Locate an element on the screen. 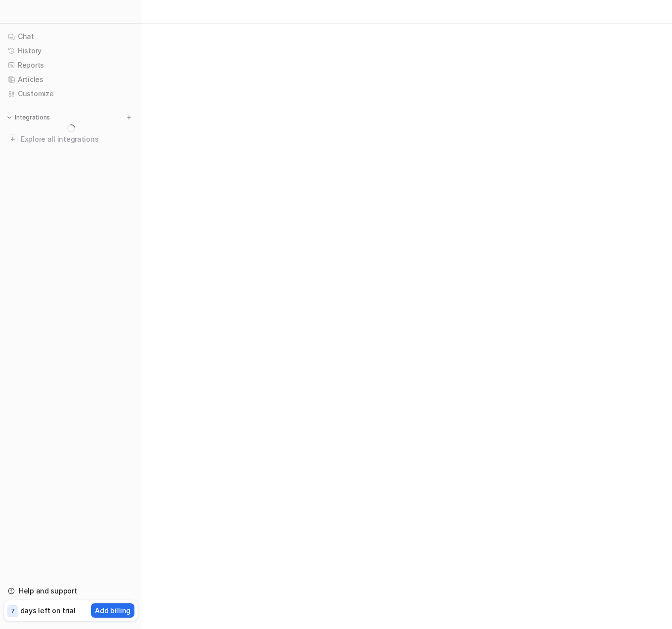  p: 7 is located at coordinates (13, 611).